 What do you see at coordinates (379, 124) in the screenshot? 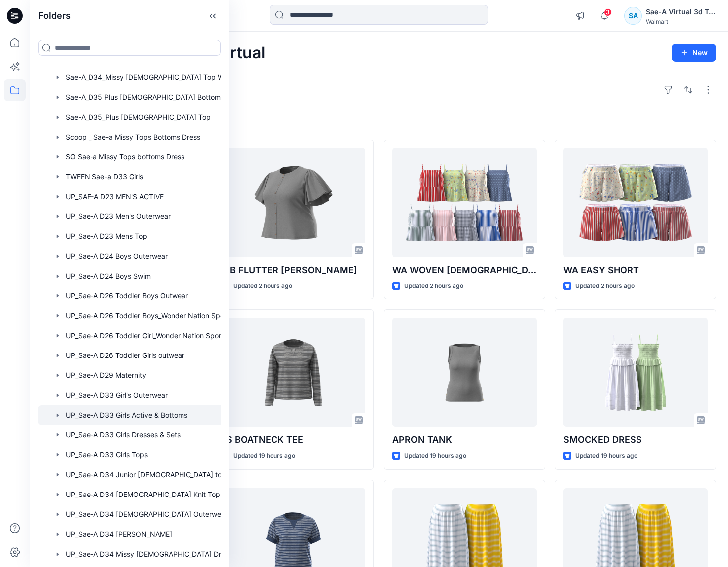
I see `h4: Styles` at bounding box center [379, 124].